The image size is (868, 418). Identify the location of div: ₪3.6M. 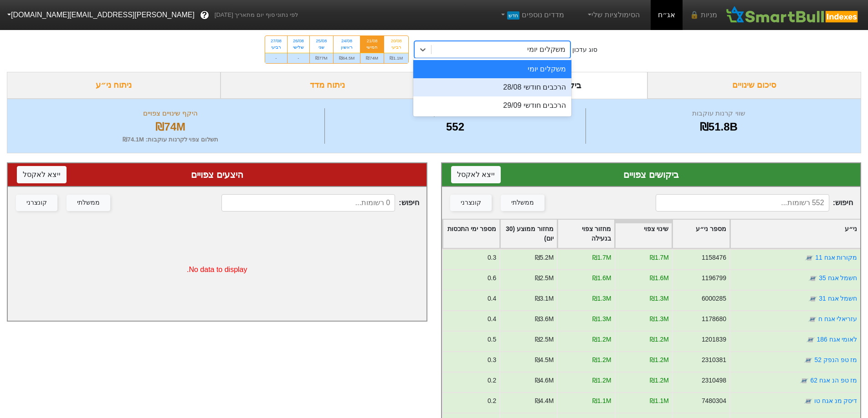
(544, 319).